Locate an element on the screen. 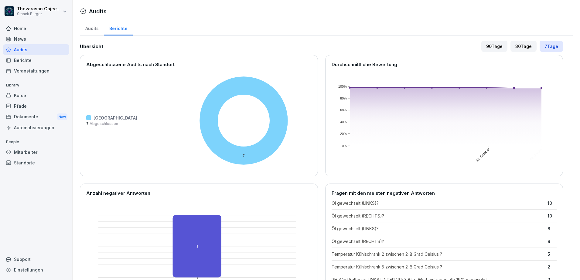 The height and width of the screenshot is (280, 580). p: Smack Burger is located at coordinates (39, 14).